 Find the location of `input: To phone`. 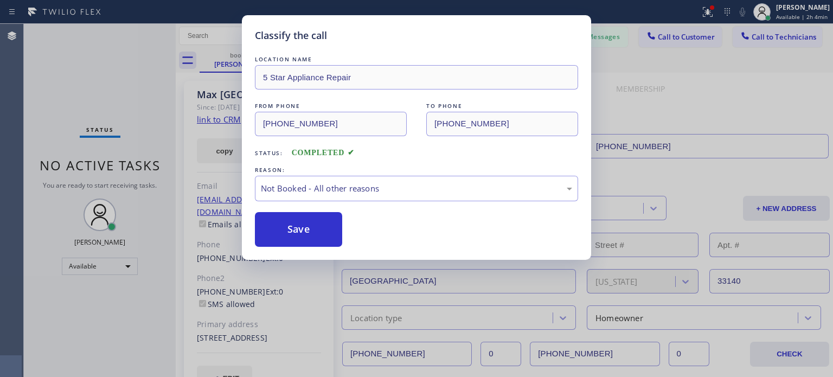

input: To phone is located at coordinates (502, 124).